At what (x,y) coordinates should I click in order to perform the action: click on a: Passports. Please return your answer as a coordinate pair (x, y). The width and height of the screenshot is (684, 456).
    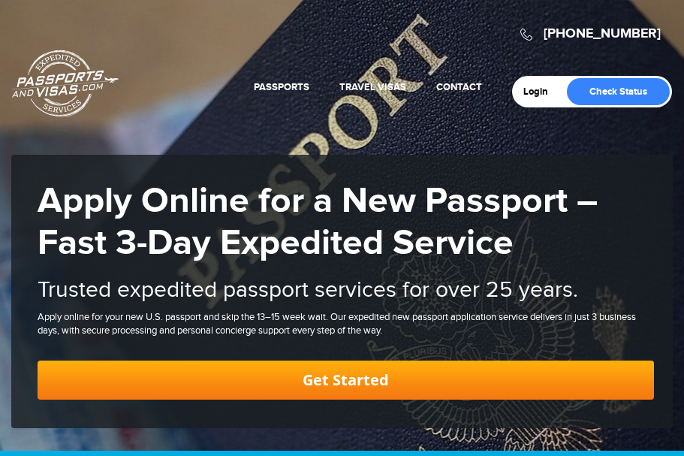
    Looking at the image, I should click on (282, 87).